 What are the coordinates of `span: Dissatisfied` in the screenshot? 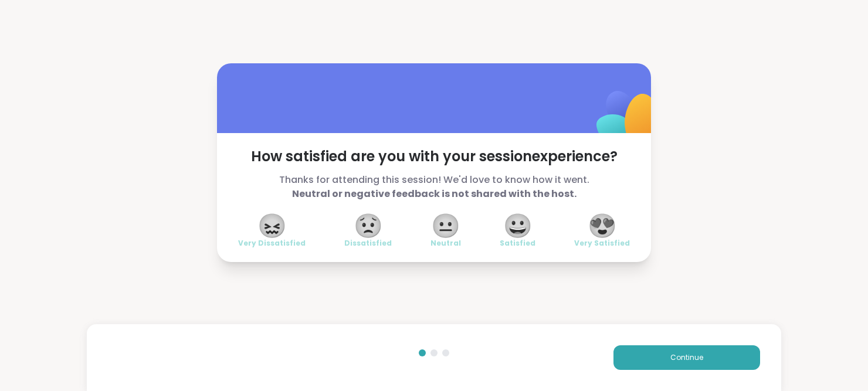 It's located at (367, 244).